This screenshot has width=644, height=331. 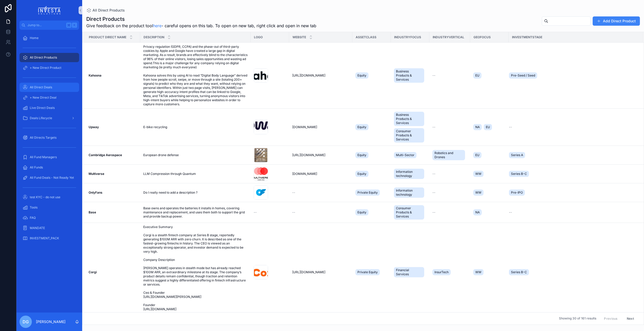 What do you see at coordinates (408, 37) in the screenshot?
I see `span: IndustryFocus` at bounding box center [408, 37].